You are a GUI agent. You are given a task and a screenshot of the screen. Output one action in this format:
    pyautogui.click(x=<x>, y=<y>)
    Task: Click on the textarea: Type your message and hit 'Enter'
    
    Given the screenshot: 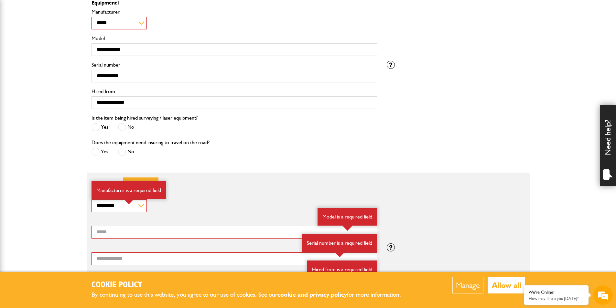 What is the action you would take?
    pyautogui.click(x=63, y=155)
    